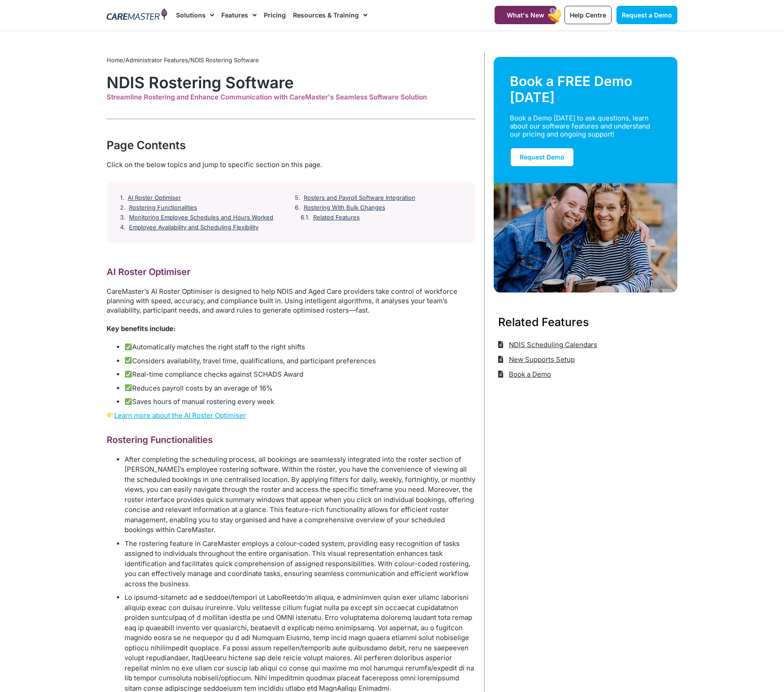 Image resolution: width=784 pixels, height=692 pixels. Describe the element at coordinates (525, 15) in the screenshot. I see `a: What's New` at that location.